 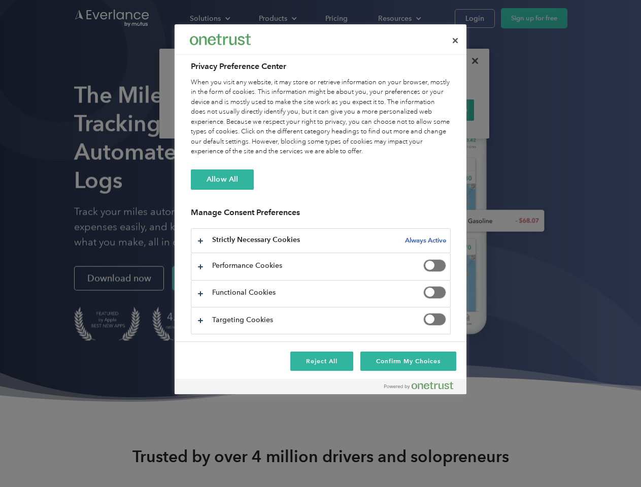 I want to click on div: Privacy Preference Center, so click(x=320, y=209).